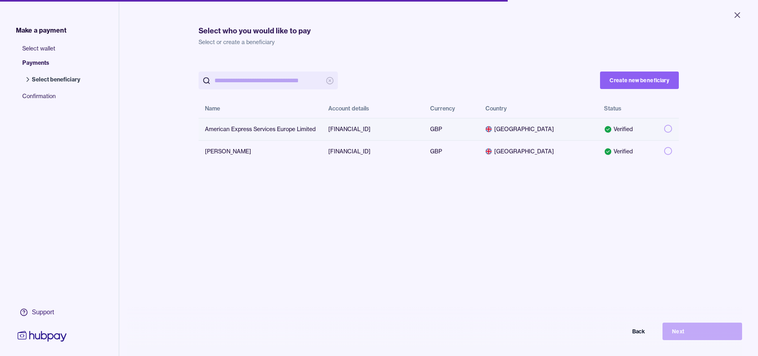 The height and width of the screenshot is (356, 758). I want to click on span: Confirmation, so click(55, 99).